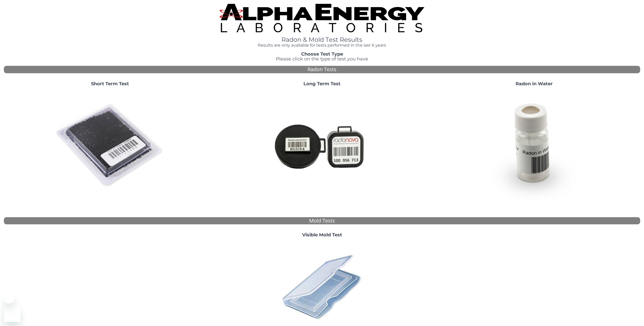 This screenshot has height=326, width=644. What do you see at coordinates (534, 84) in the screenshot?
I see `strong: Radon in Water` at bounding box center [534, 84].